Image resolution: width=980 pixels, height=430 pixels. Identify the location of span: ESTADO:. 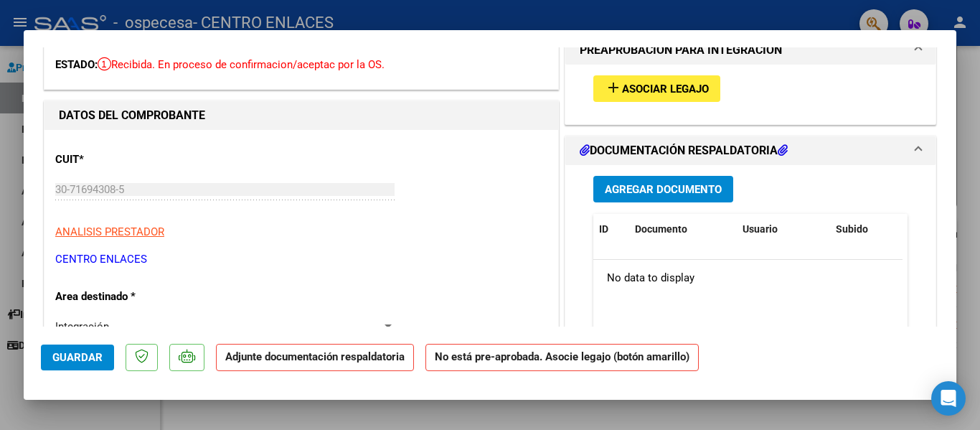
(76, 65).